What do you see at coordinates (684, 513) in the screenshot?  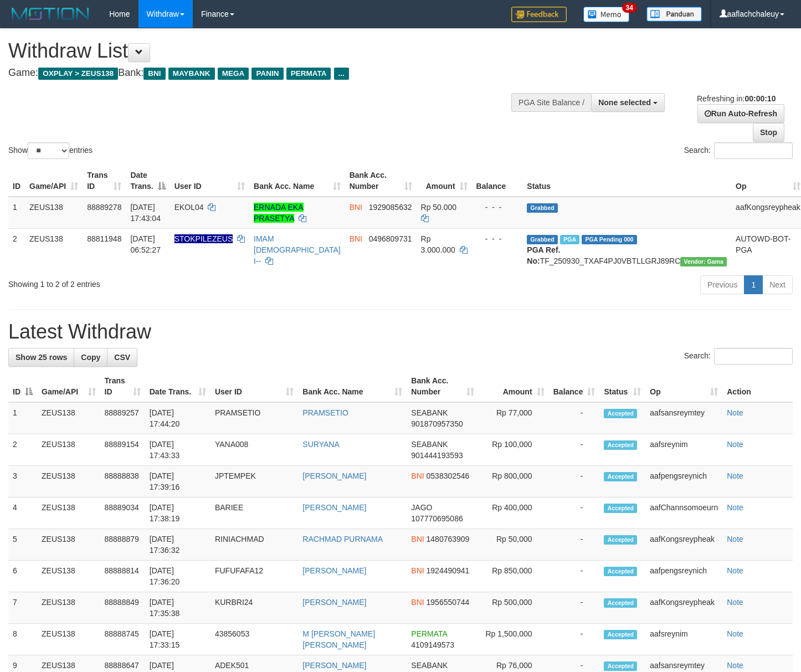 I see `td: aafChannsomoeurn` at bounding box center [684, 513].